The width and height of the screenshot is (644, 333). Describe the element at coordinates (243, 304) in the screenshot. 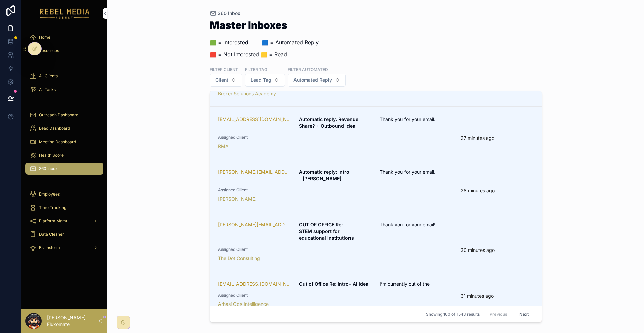

I see `a: Arhasi Ops Intelligence` at that location.